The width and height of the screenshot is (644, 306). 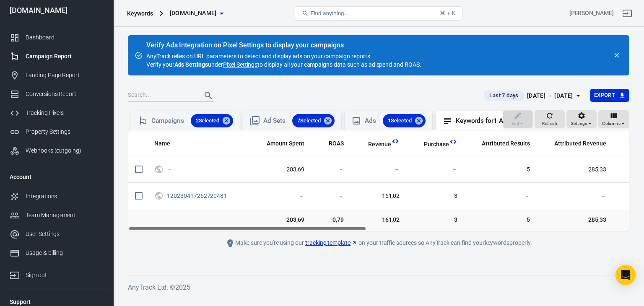 What do you see at coordinates (591, 13) in the screenshot?
I see `div: Account id: 4GGnmKtI` at bounding box center [591, 13].